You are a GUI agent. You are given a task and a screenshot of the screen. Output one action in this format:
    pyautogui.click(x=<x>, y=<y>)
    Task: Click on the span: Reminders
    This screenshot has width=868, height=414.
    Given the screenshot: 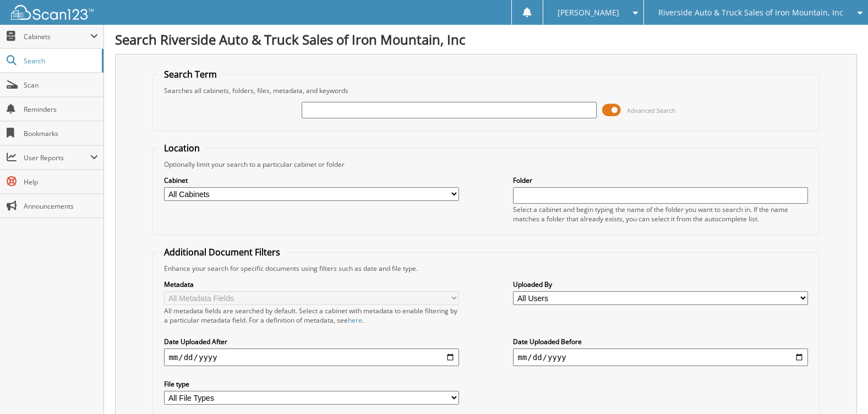 What is the action you would take?
    pyautogui.click(x=61, y=109)
    